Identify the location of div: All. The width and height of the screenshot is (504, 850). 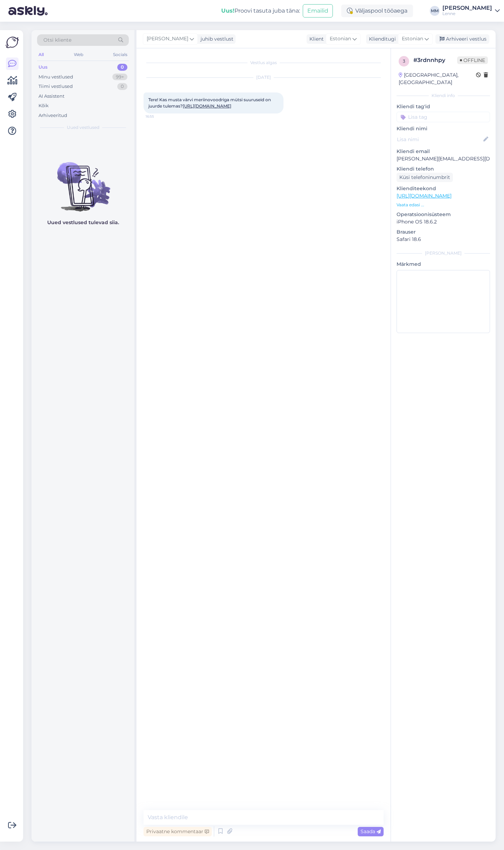
(41, 55).